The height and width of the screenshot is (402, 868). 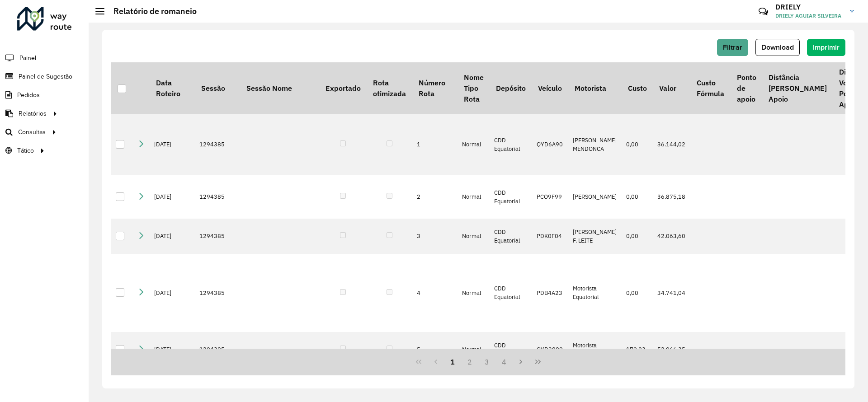 I want to click on span: Pedidos, so click(x=29, y=95).